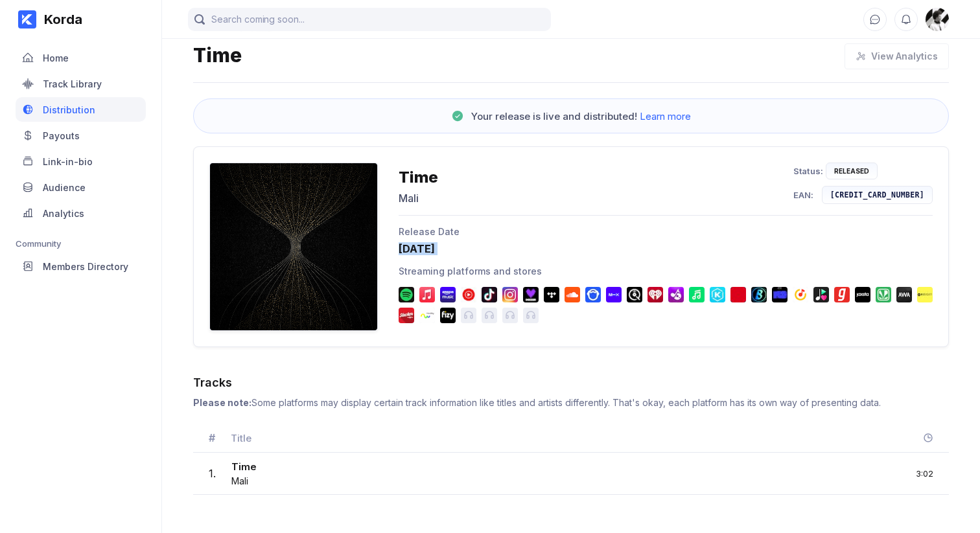  Describe the element at coordinates (240, 481) in the screenshot. I see `span: Mali` at that location.